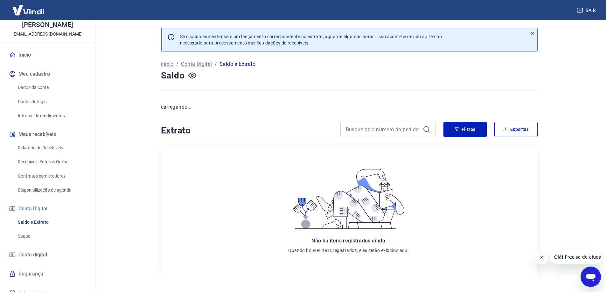 This screenshot has width=606, height=292. What do you see at coordinates (51, 102) in the screenshot?
I see `a: Dados de login` at bounding box center [51, 102].